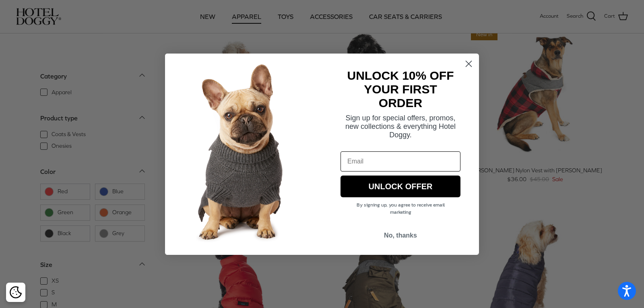 The width and height of the screenshot is (644, 308). Describe the element at coordinates (401, 126) in the screenshot. I see `span: Sign up for special offers, promos, new collections & everything Hotel Doggy.` at that location.